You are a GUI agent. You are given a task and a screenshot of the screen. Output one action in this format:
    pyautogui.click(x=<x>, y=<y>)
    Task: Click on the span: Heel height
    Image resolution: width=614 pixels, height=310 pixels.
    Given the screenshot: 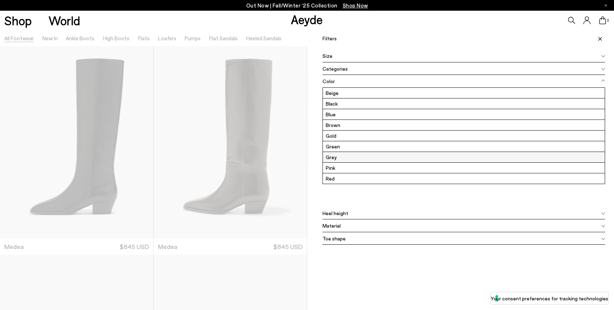 What is the action you would take?
    pyautogui.click(x=335, y=213)
    